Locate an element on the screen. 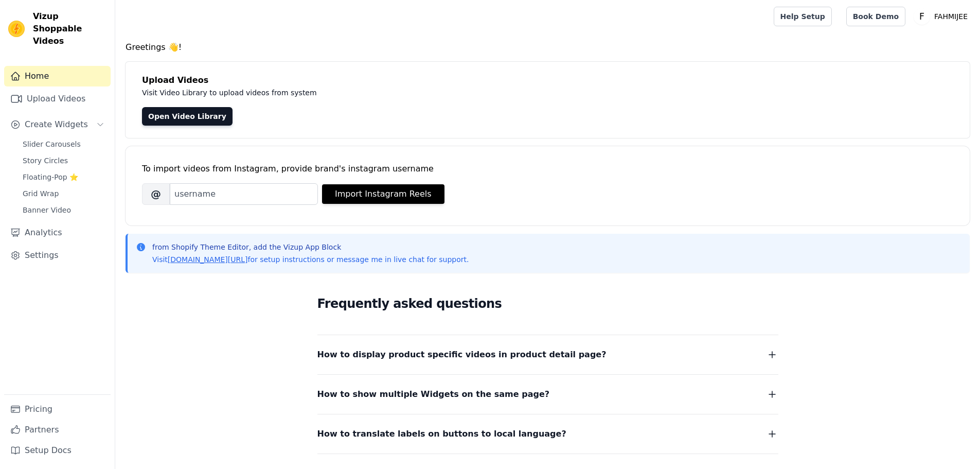 The width and height of the screenshot is (980, 469). a: Settings is located at coordinates (57, 255).